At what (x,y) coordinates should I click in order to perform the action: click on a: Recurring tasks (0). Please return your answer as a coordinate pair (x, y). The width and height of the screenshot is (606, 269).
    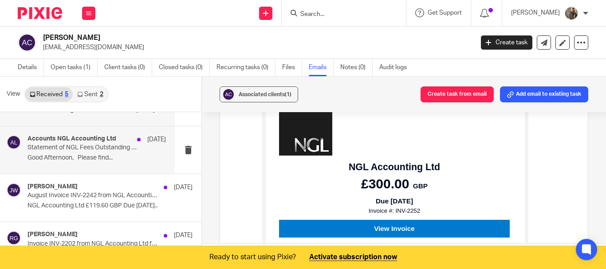
    Looking at the image, I should click on (246, 67).